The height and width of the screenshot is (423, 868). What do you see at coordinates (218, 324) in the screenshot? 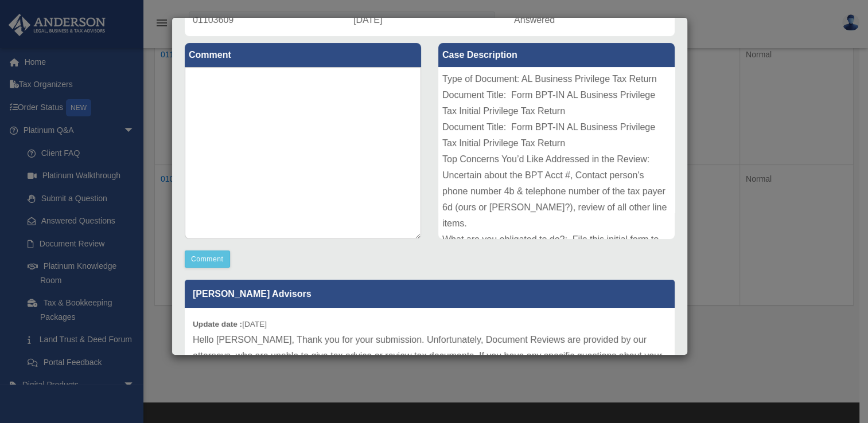
I see `b: Update date :` at bounding box center [218, 324].